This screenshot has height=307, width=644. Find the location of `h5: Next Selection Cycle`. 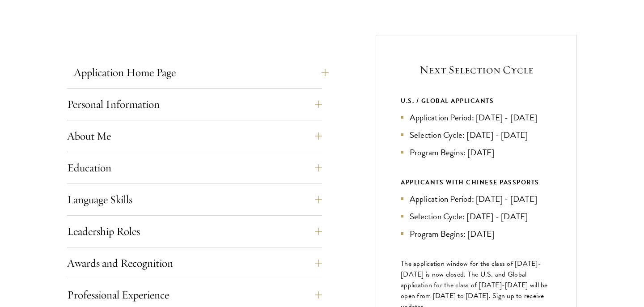

h5: Next Selection Cycle is located at coordinates (476, 70).